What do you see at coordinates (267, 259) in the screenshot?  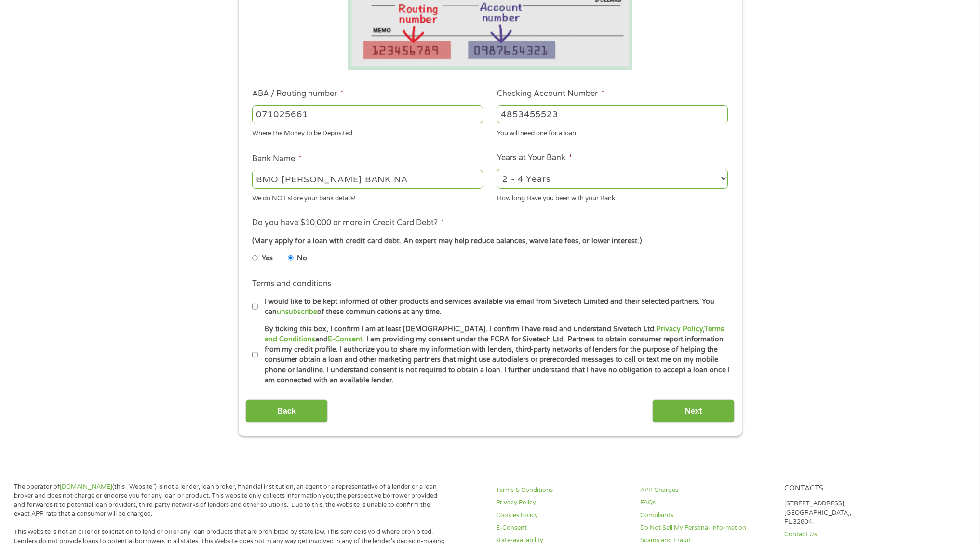 I see `label: Yes` at bounding box center [267, 259].